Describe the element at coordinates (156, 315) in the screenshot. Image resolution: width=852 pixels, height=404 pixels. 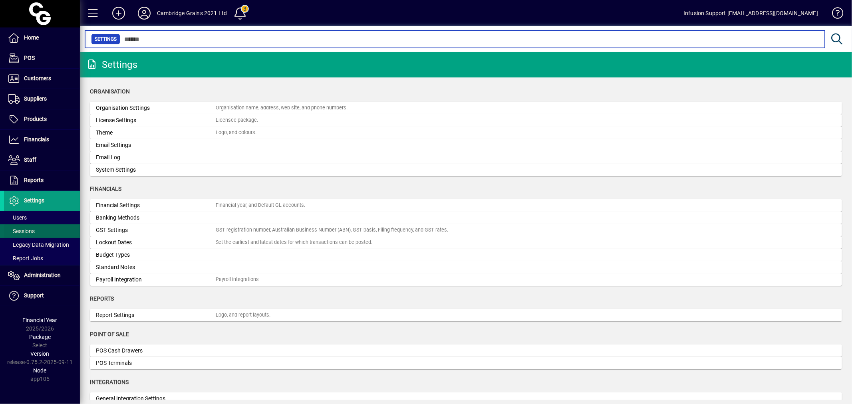
I see `div: Report Settings` at that location.